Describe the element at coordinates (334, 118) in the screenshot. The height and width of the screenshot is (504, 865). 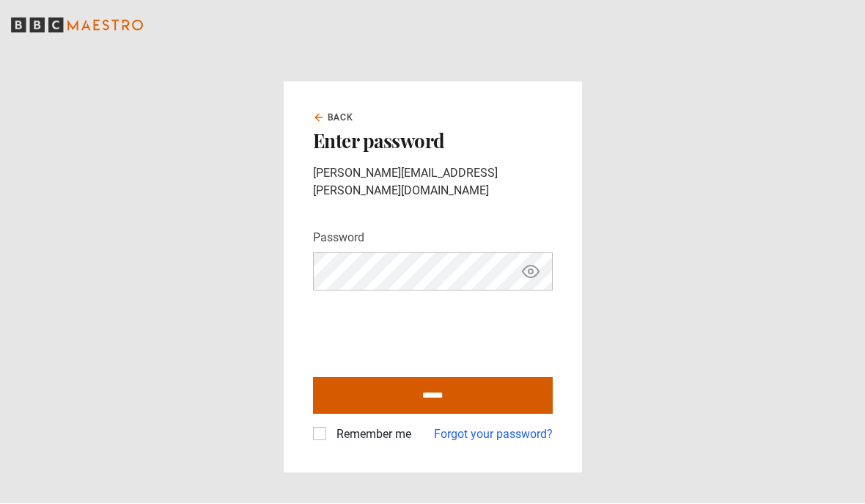
I see `a: Back` at that location.